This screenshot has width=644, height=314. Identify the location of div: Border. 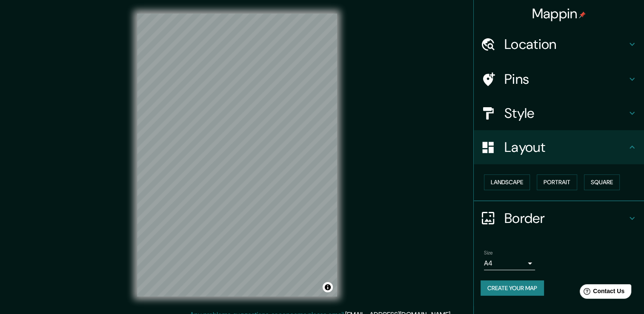
(559, 218).